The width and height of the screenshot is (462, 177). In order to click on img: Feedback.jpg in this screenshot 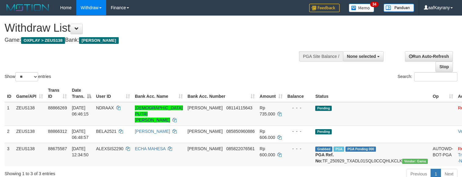, I will do `click(324, 8)`.